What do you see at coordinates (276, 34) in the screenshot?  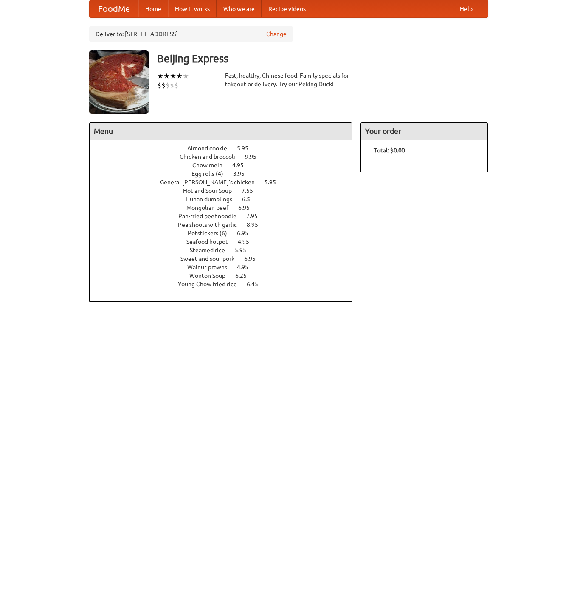 I see `a: Change` at bounding box center [276, 34].